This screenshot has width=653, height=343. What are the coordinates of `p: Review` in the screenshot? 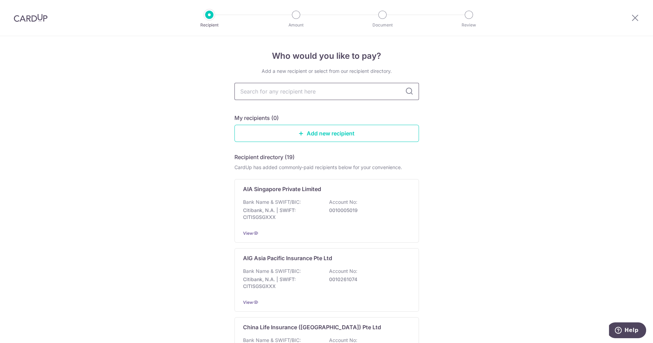 It's located at (469, 25).